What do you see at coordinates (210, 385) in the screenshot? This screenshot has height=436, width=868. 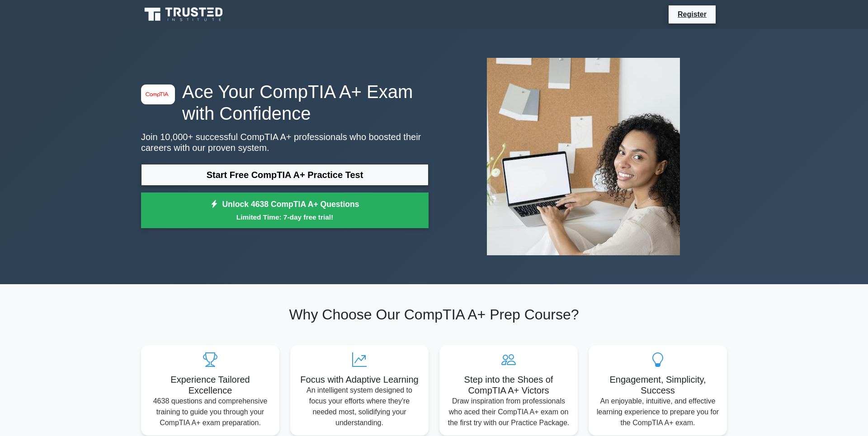 I see `h5: Experience Tailored Excellence` at bounding box center [210, 385].